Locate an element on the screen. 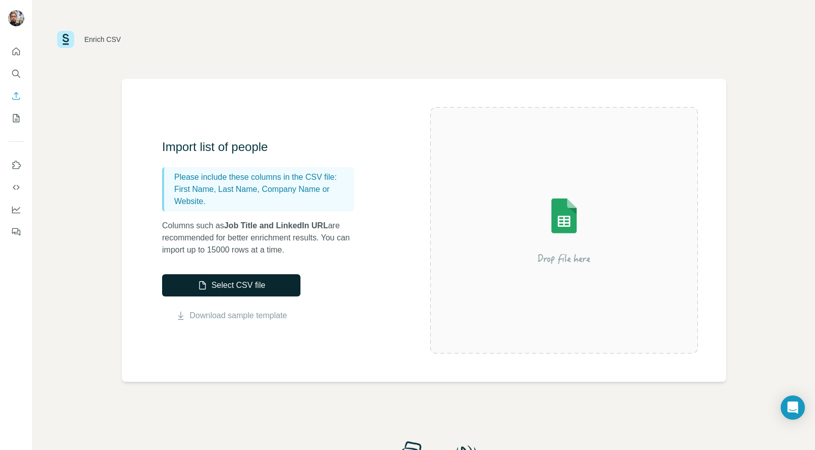 This screenshot has width=815, height=450. button: Feedback is located at coordinates (16, 232).